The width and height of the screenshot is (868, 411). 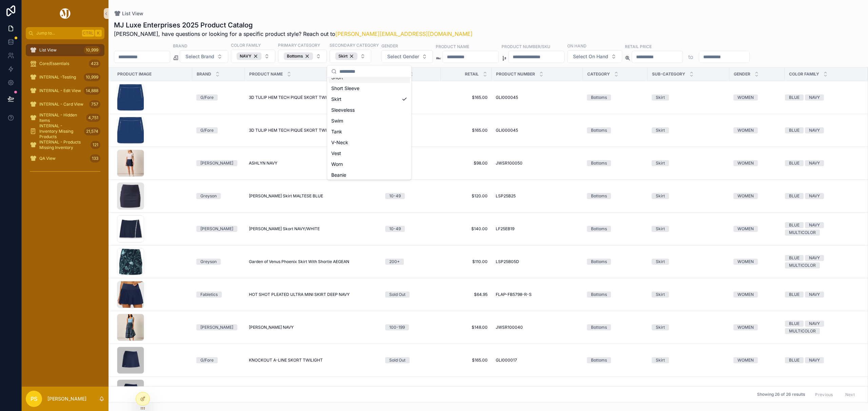 I want to click on span: ASHLYN NAVY, so click(x=263, y=163).